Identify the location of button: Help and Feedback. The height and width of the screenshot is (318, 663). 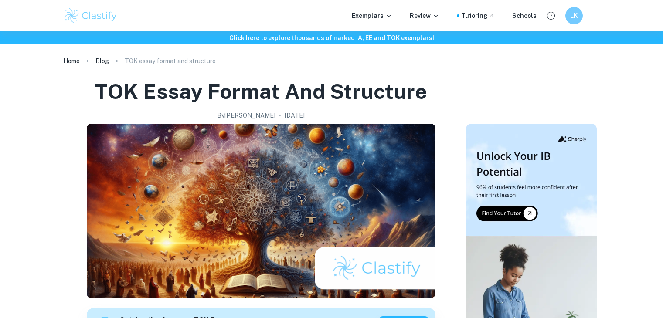
(551, 16).